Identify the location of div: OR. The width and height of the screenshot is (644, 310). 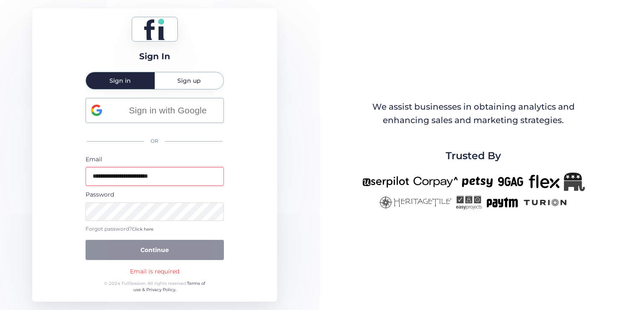
(154, 141).